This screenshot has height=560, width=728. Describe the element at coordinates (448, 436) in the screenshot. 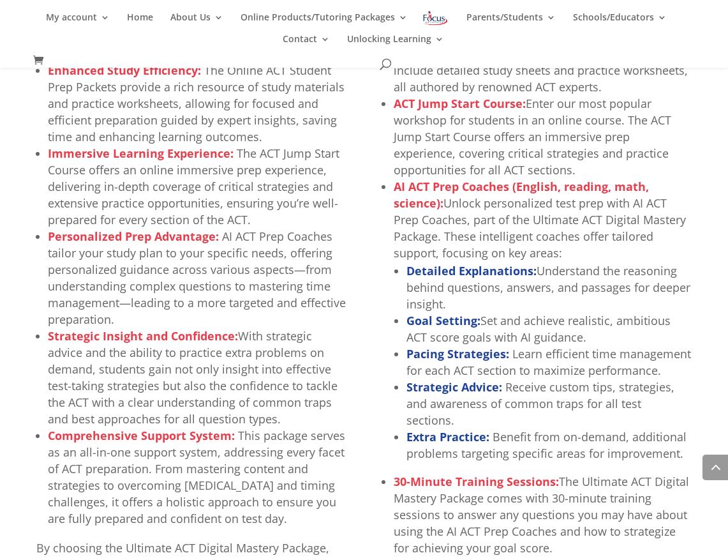

I see `strong: Extra Practice:` at that location.